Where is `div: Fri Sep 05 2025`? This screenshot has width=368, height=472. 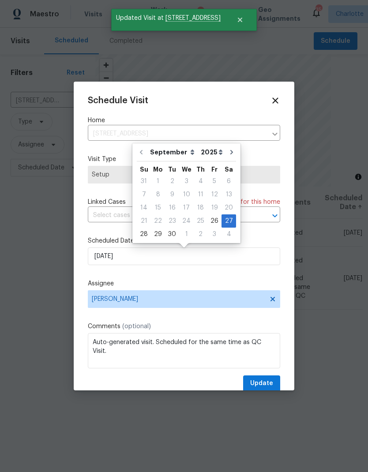
div: Fri Sep 05 2025 is located at coordinates (215, 181).